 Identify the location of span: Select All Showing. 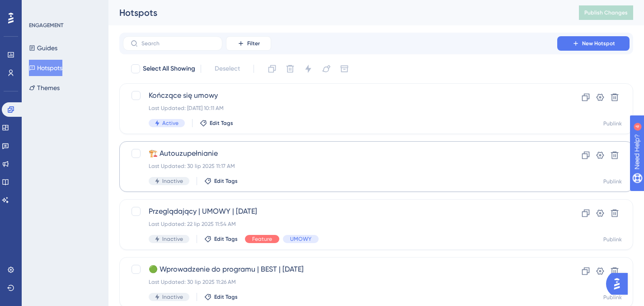
(169, 69).